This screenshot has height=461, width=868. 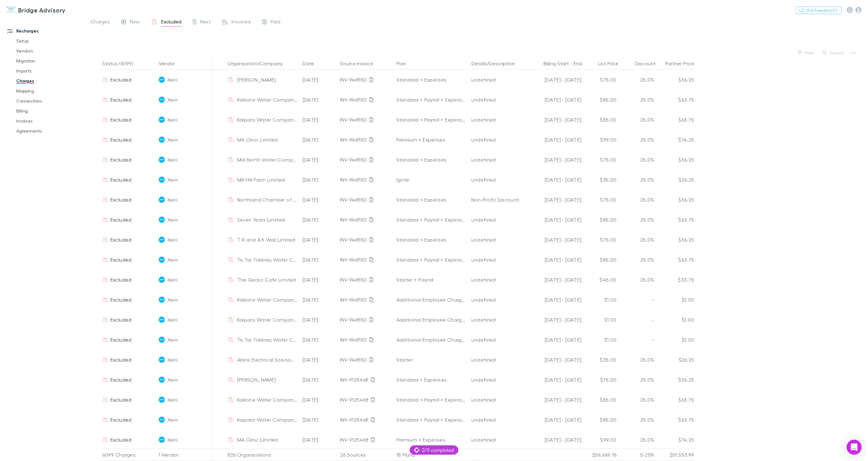 I want to click on div: Kaikohe Water Company Limited, so click(x=262, y=400).